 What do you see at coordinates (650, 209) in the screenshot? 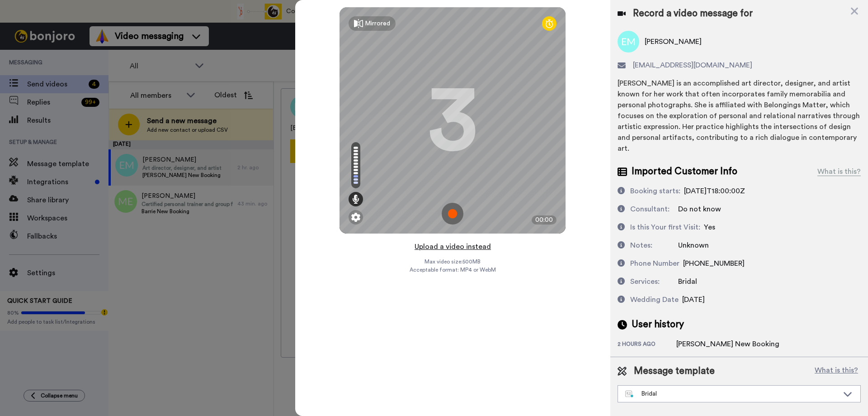
I see `div: Consultant:` at bounding box center [650, 209].